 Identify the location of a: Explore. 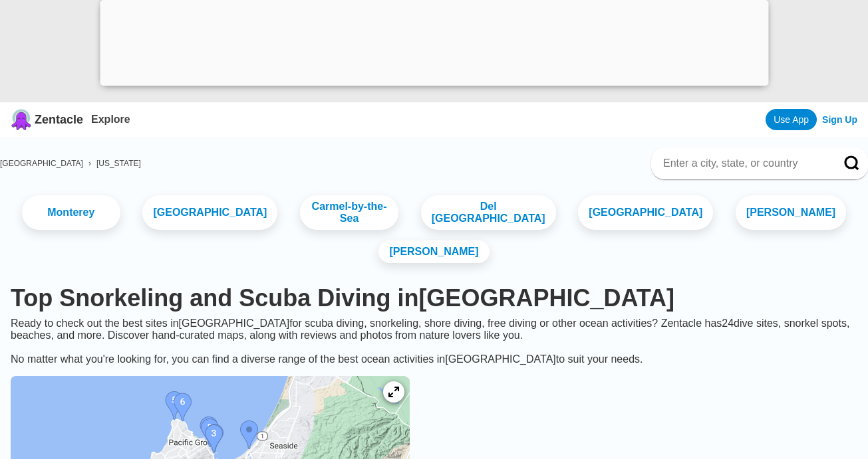
(110, 119).